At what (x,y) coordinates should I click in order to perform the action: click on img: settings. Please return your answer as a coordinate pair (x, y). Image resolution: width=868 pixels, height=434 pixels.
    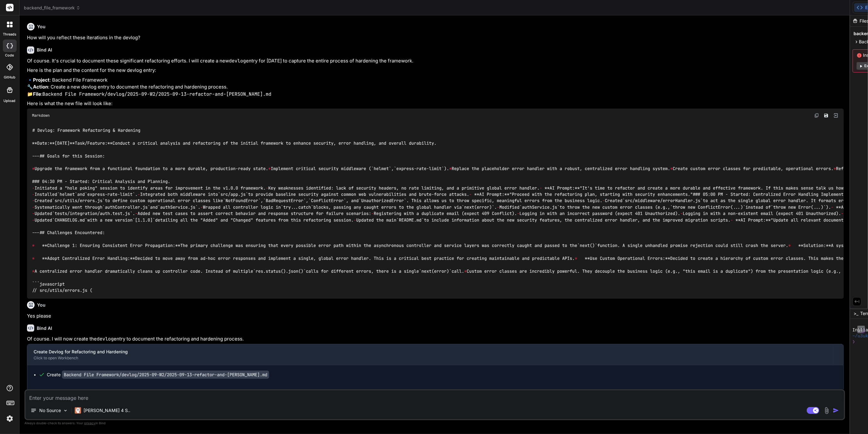
    Looking at the image, I should click on (10, 419).